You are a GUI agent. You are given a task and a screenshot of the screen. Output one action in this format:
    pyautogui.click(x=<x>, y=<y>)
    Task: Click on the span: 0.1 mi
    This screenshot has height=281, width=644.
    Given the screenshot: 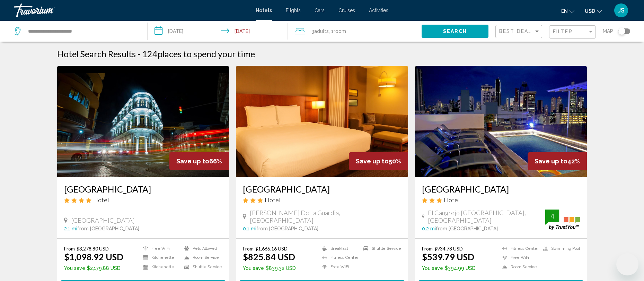 What is the action you would take?
    pyautogui.click(x=249, y=229)
    